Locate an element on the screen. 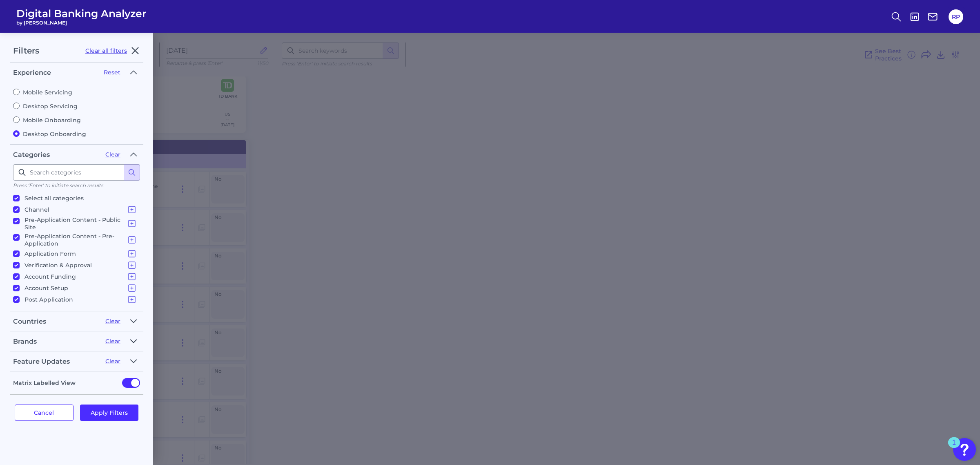 This screenshot has height=465, width=980. p: Pre-Application Content - Pre-Application is located at coordinates (81, 240).